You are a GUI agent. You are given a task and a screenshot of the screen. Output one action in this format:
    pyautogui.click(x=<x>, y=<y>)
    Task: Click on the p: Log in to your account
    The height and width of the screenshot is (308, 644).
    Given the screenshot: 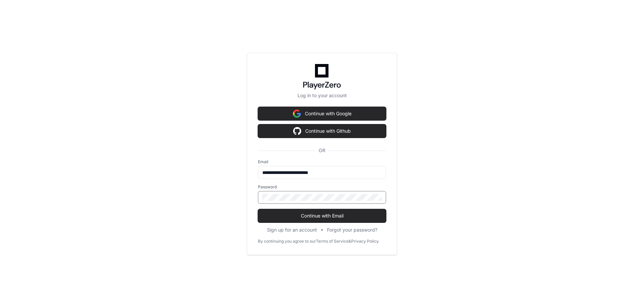 What is the action you would take?
    pyautogui.click(x=322, y=96)
    